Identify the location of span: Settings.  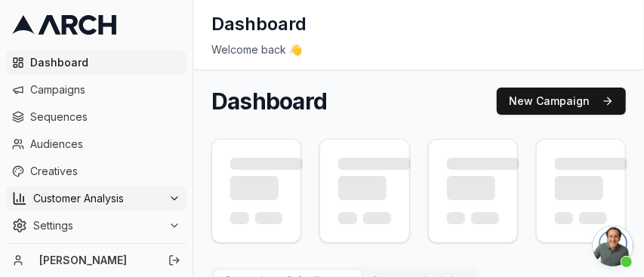
(98, 226).